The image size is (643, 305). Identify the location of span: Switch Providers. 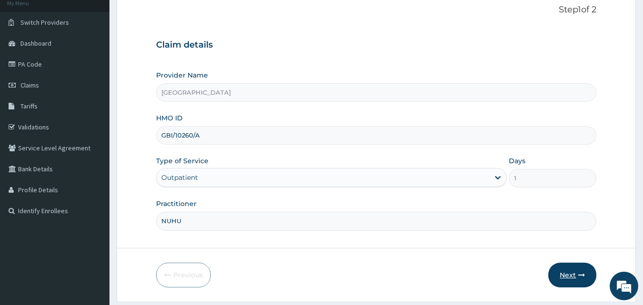
(45, 22).